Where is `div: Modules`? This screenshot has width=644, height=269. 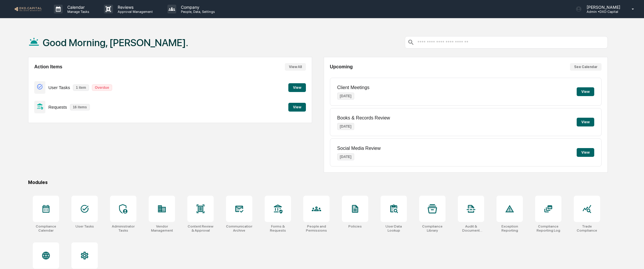
div: Modules is located at coordinates (318, 182).